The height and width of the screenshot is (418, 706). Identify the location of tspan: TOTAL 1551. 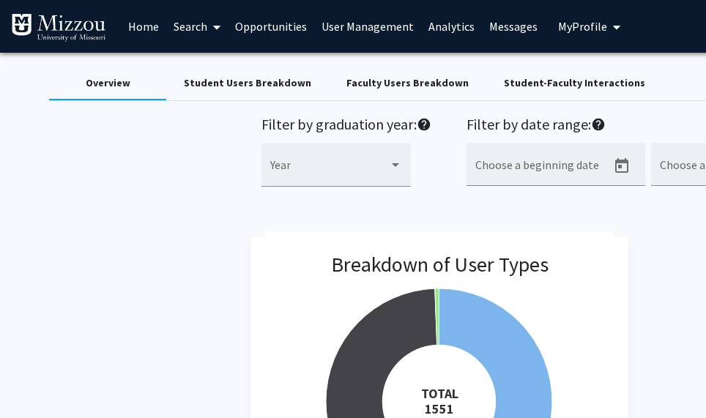
(439, 401).